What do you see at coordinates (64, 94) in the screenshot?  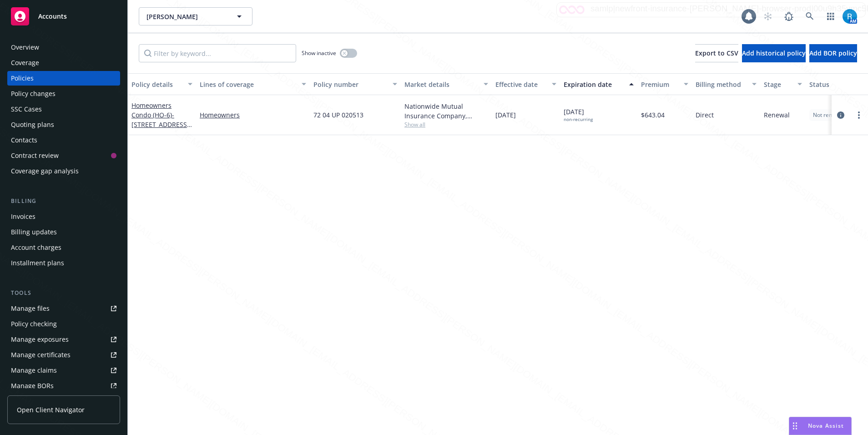 I see `a: Policy changes` at bounding box center [64, 94].